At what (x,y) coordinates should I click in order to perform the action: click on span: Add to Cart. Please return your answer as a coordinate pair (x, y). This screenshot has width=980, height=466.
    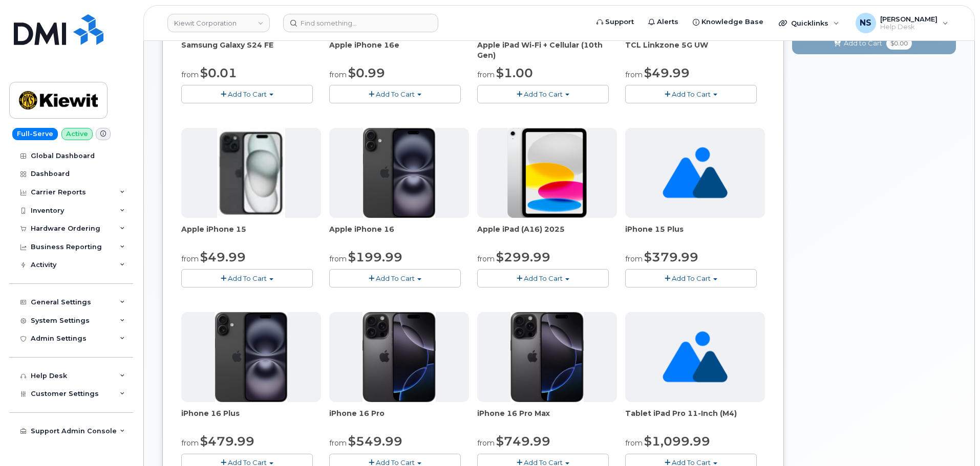
    Looking at the image, I should click on (863, 43).